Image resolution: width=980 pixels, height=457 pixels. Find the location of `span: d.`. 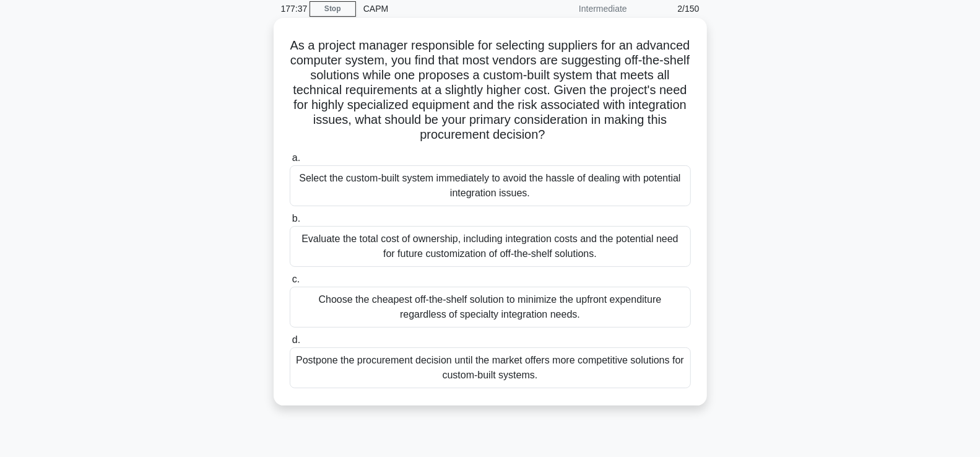

span: d. is located at coordinates (296, 339).